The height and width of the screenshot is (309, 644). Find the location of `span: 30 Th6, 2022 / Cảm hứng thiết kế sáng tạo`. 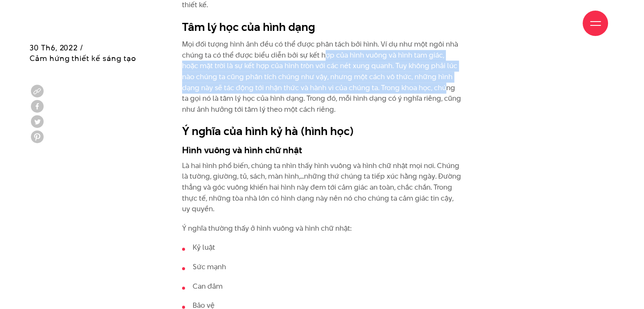

span: 30 Th6, 2022 / Cảm hứng thiết kế sáng tạo is located at coordinates (82, 53).